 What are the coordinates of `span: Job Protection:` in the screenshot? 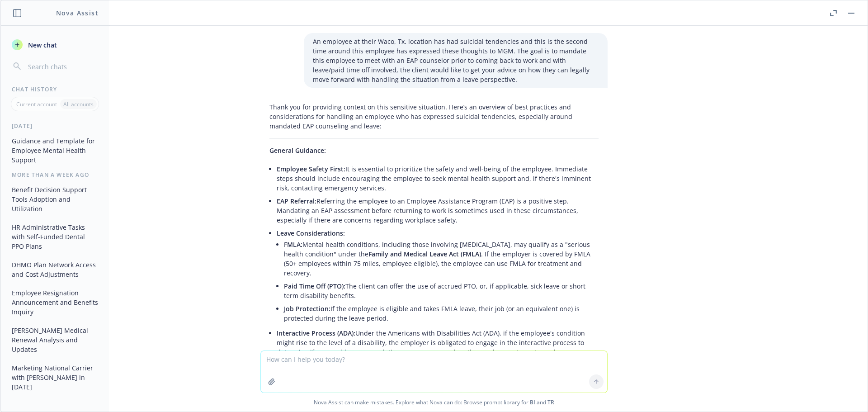 It's located at (307, 308).